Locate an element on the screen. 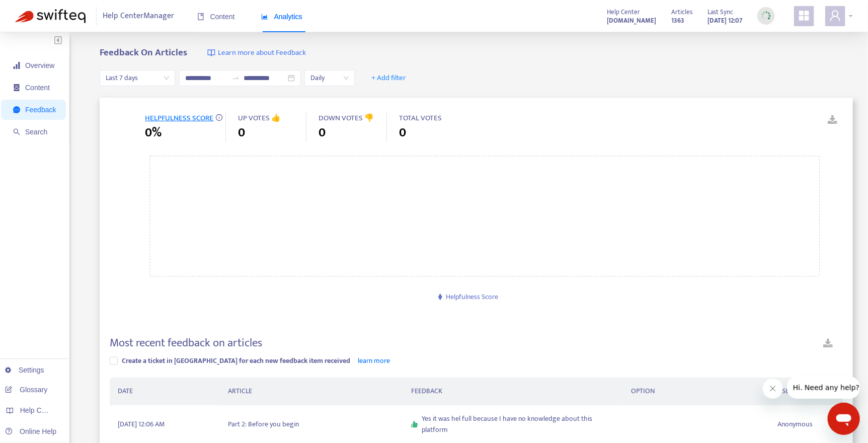 This screenshot has width=868, height=443. span: swap-right is located at coordinates (235, 78).